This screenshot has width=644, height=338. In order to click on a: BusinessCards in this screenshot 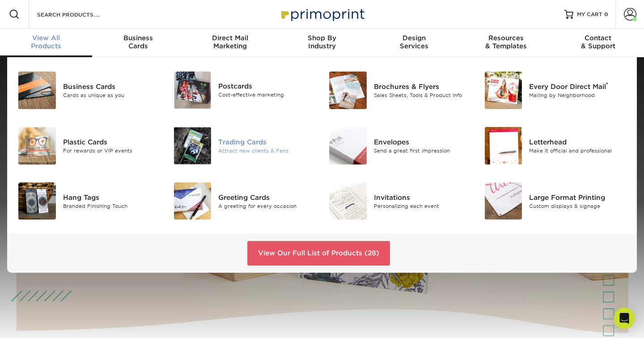, I will do `click(138, 43)`.